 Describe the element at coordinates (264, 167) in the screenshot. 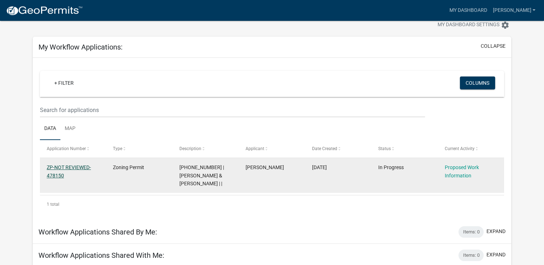

I see `span: Greg Guillard` at that location.